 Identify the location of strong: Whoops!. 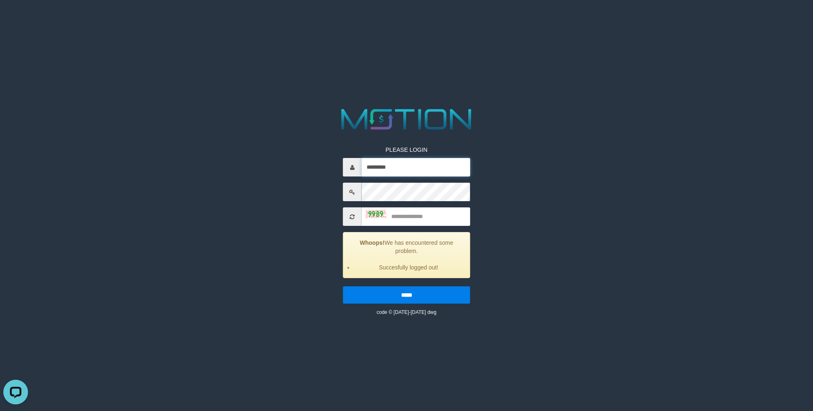
(372, 243).